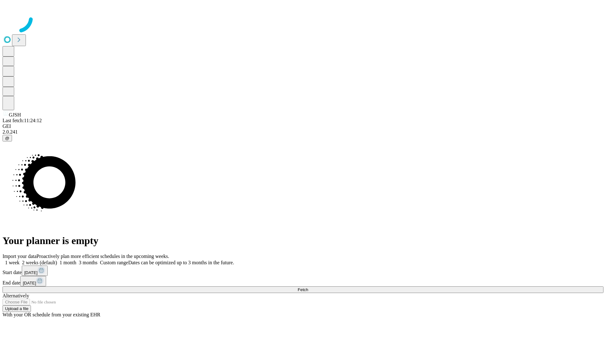 The width and height of the screenshot is (606, 341). What do you see at coordinates (303, 126) in the screenshot?
I see `div: GEI` at bounding box center [303, 126].